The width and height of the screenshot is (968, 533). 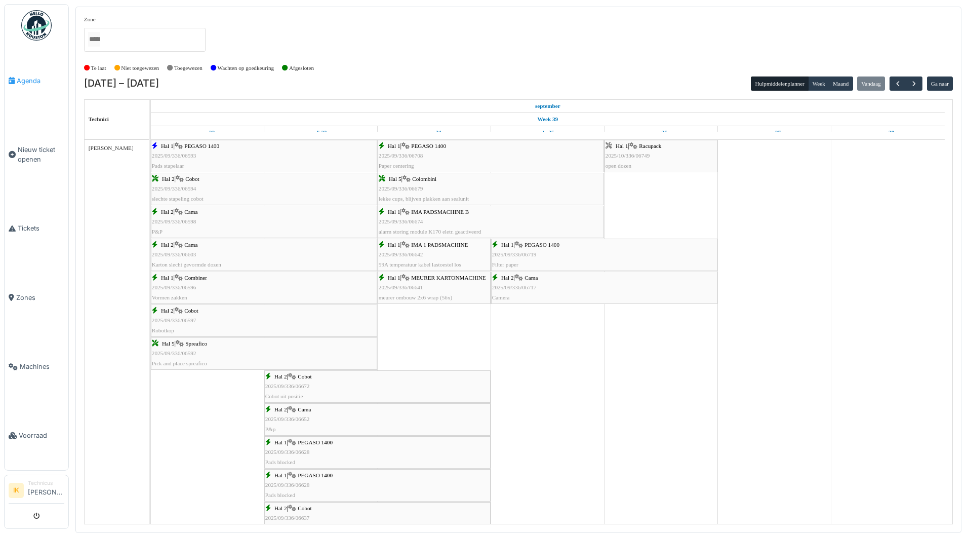 What do you see at coordinates (547, 119) in the screenshot?
I see `a: Week 39` at bounding box center [547, 119].